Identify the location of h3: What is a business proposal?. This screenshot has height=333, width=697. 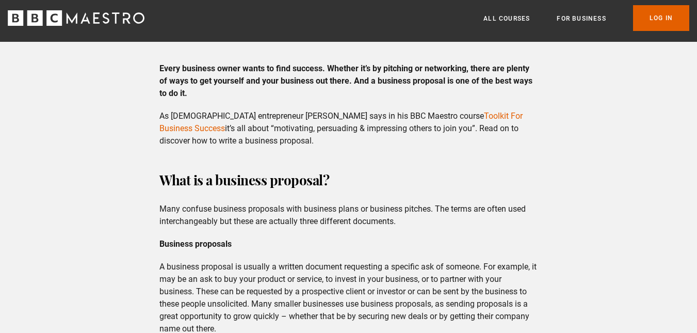
(348, 180).